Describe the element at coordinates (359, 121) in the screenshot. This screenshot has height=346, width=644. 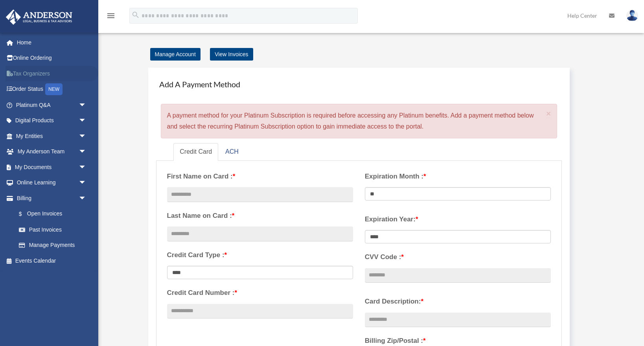
I see `div: A payment method for your Platinum Subscription is required before accessing any Platinum benefit...` at that location.